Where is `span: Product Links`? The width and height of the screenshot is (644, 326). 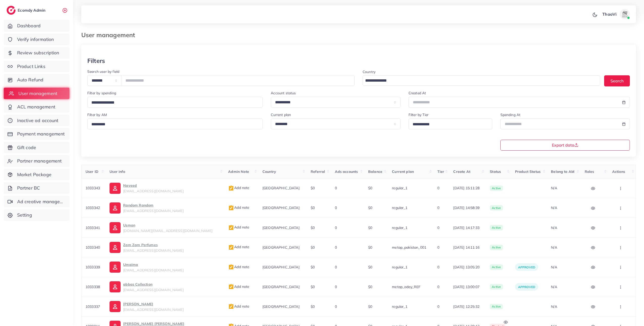
span: Product Links is located at coordinates (31, 67).